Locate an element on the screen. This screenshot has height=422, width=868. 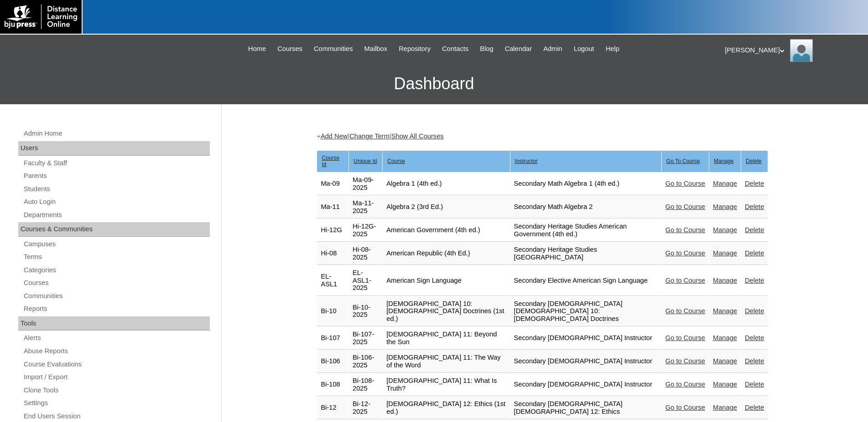
span: Contacts is located at coordinates (455, 49).